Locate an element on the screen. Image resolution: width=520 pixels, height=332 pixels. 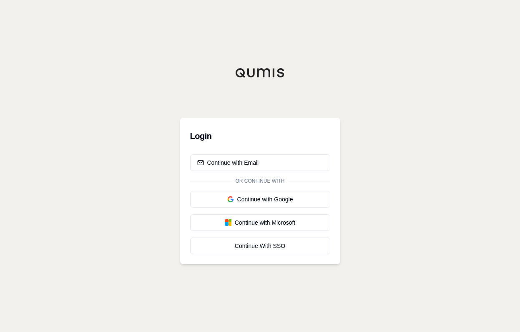
div: Continue with Email is located at coordinates (228, 163).